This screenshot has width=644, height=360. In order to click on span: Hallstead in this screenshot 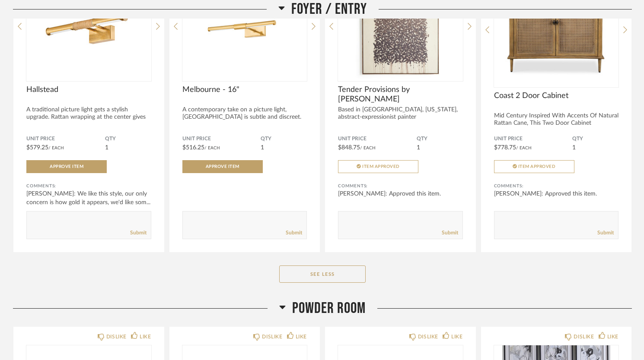, I will do `click(89, 90)`.